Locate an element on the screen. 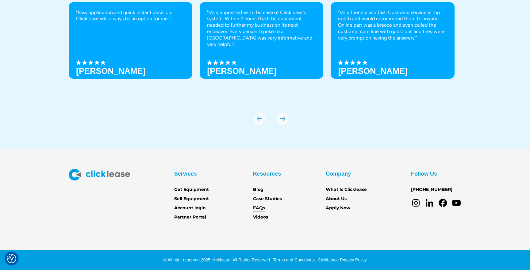 This screenshot has width=530, height=270. a: Case Studies is located at coordinates (268, 199).